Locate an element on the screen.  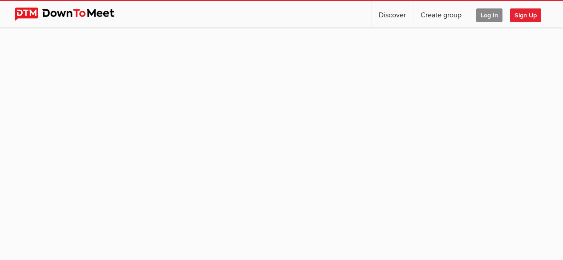
a: Sign Up is located at coordinates (529, 14).